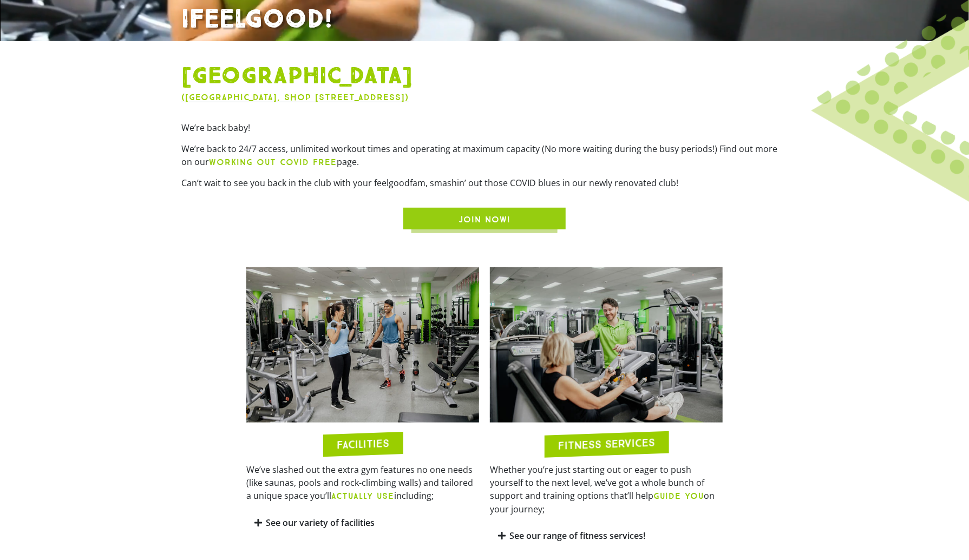  What do you see at coordinates (485, 219) in the screenshot?
I see `a: JOIN NOW!` at bounding box center [485, 219].